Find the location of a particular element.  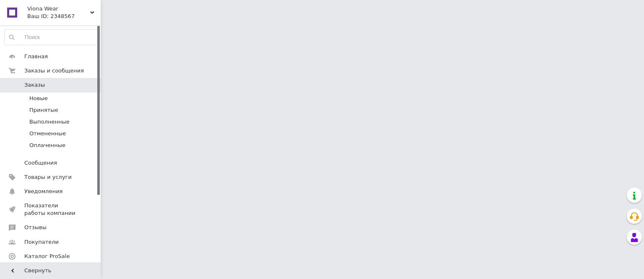

span: Выполненные is located at coordinates (49, 122).